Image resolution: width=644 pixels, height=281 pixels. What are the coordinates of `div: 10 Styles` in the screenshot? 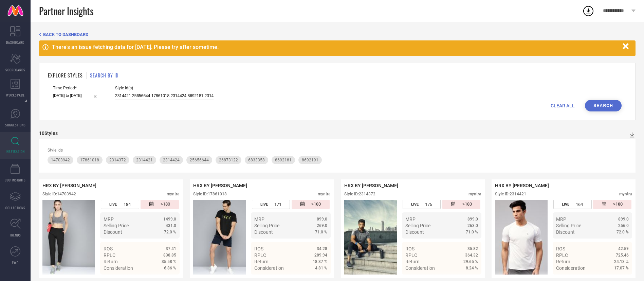 It's located at (48, 133).